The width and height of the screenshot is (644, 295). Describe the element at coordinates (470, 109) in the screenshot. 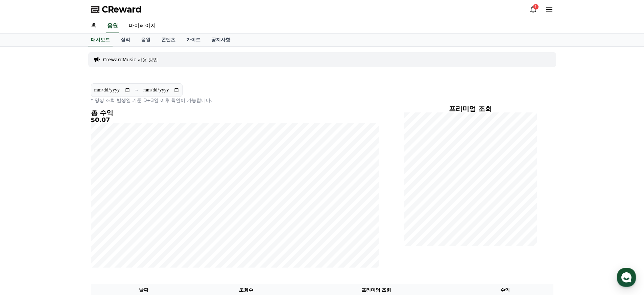

I see `h4: 프리미엄 조회` at that location.